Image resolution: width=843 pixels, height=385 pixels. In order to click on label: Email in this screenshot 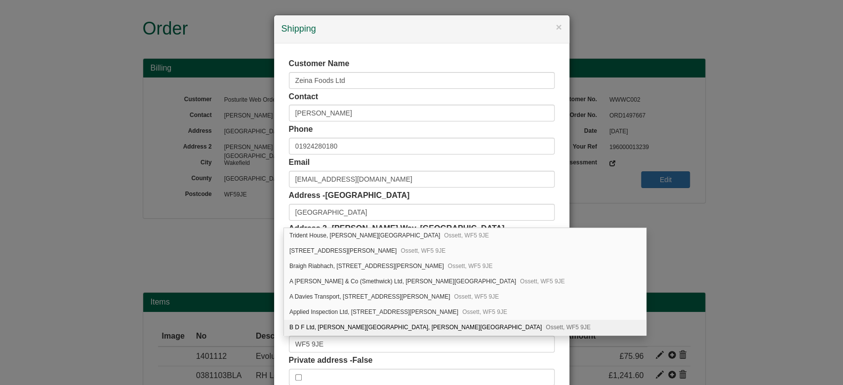, I will do `click(299, 162)`.